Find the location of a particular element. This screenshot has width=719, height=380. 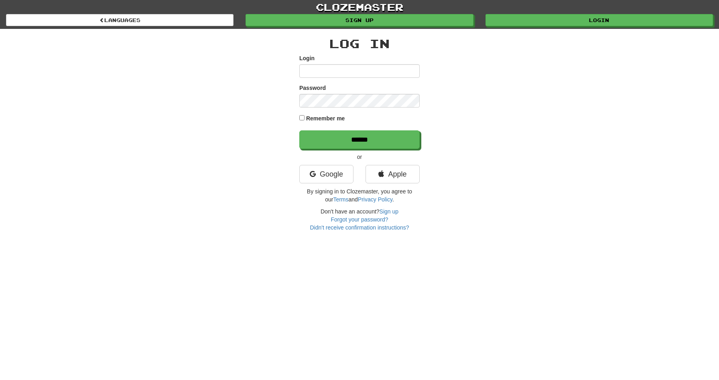

label: Login is located at coordinates (307, 58).